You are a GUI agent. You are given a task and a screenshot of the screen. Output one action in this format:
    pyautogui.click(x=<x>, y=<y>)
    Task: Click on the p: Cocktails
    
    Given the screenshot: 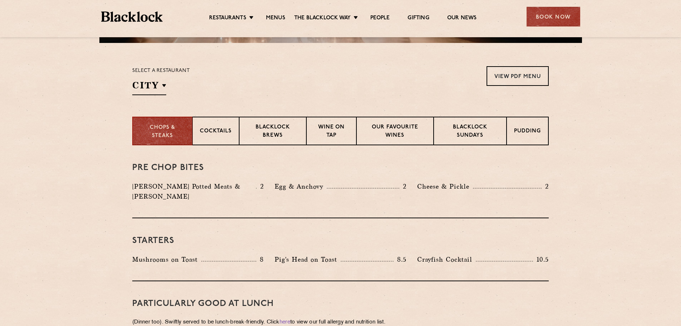 What is the action you would take?
    pyautogui.click(x=216, y=132)
    